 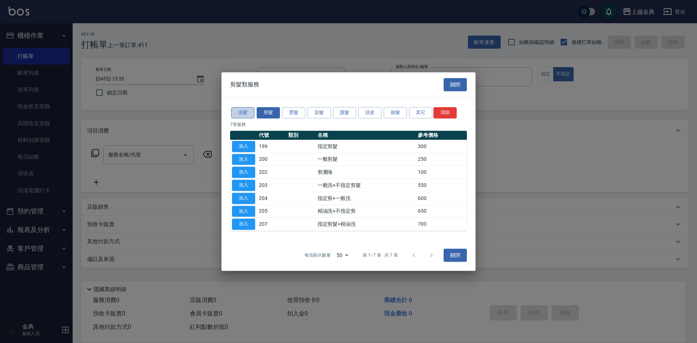 What do you see at coordinates (366, 159) in the screenshot?
I see `td: 一般剪髮` at bounding box center [366, 159].